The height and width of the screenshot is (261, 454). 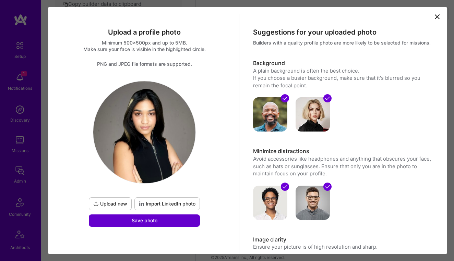 I want to click on div: Minimum 500x500px and up to 5MB., so click(x=144, y=42).